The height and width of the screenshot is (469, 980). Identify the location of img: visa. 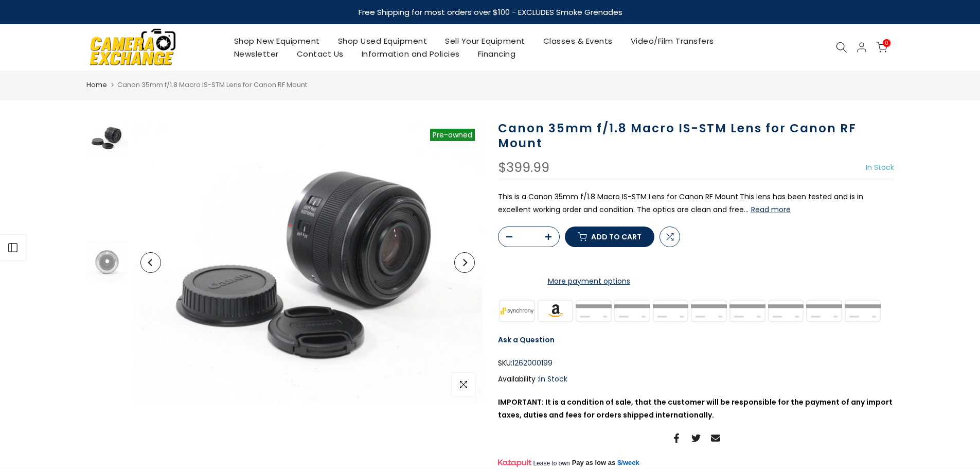
(862, 311).